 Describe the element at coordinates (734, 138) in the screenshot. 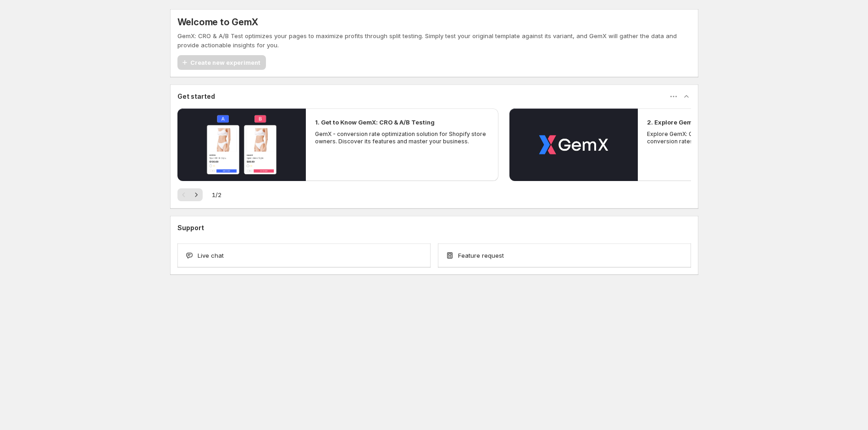

I see `p: Explore GemX: CRO & A/B testing Use Cases to boost conversion rates and drive growth.` at that location.